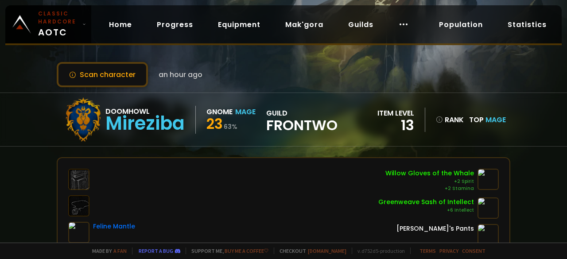 The image size is (567, 259). What do you see at coordinates (245, 112) in the screenshot?
I see `div: Mage` at bounding box center [245, 112].